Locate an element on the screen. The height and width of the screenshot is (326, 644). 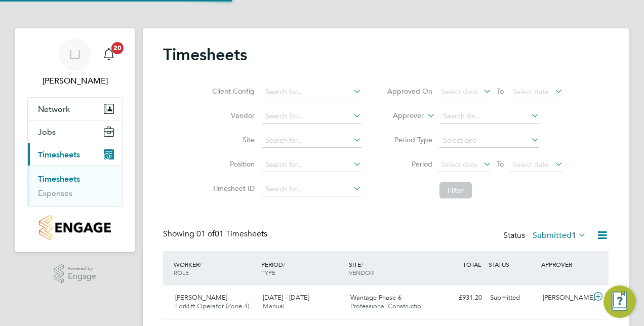
span: Wantage Phase 6 is located at coordinates (376, 297).